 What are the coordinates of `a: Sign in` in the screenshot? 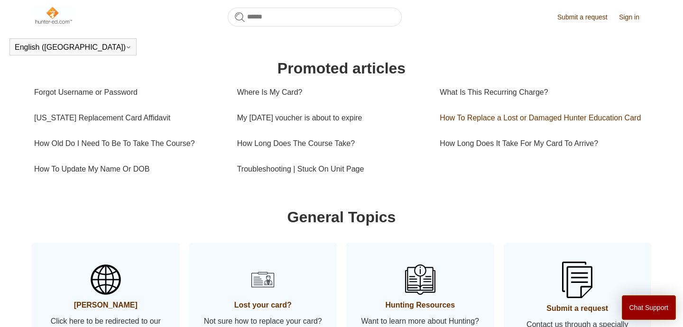 It's located at (634, 17).